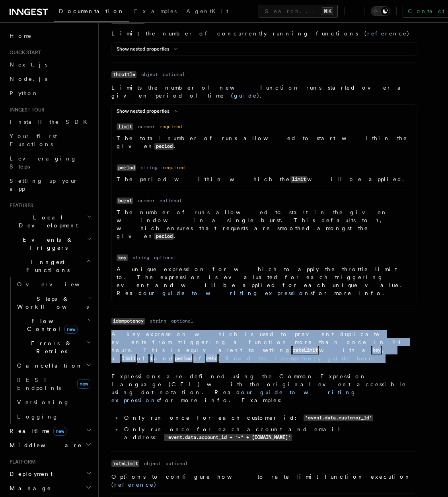 This screenshot has width=448, height=497. I want to click on button: Realtimenew, so click(50, 431).